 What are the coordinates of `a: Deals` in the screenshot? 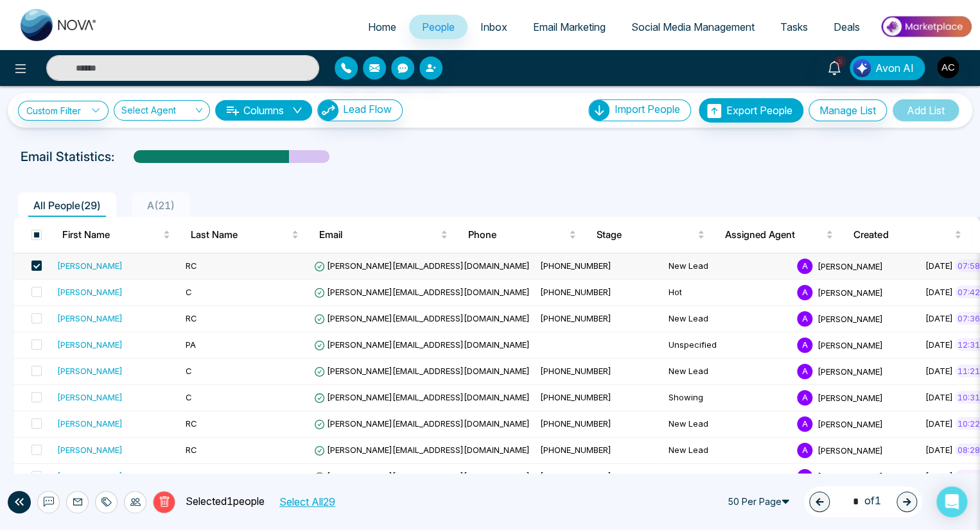 It's located at (847, 27).